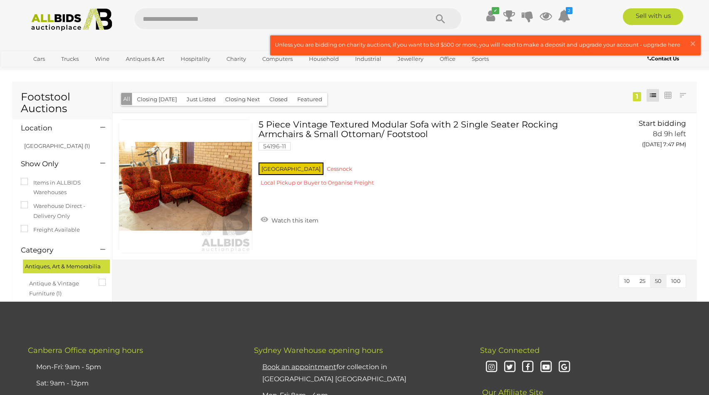 This screenshot has width=709, height=395. I want to click on a: Contact Us, so click(664, 59).